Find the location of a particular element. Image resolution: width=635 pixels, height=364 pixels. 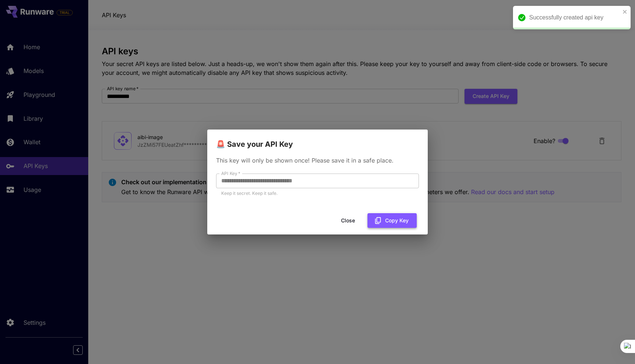

label: API Key is located at coordinates (231, 174).